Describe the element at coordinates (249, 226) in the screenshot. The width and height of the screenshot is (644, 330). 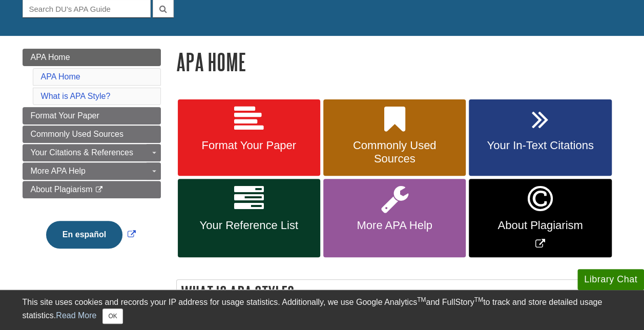
I see `span: Your Reference List` at that location.